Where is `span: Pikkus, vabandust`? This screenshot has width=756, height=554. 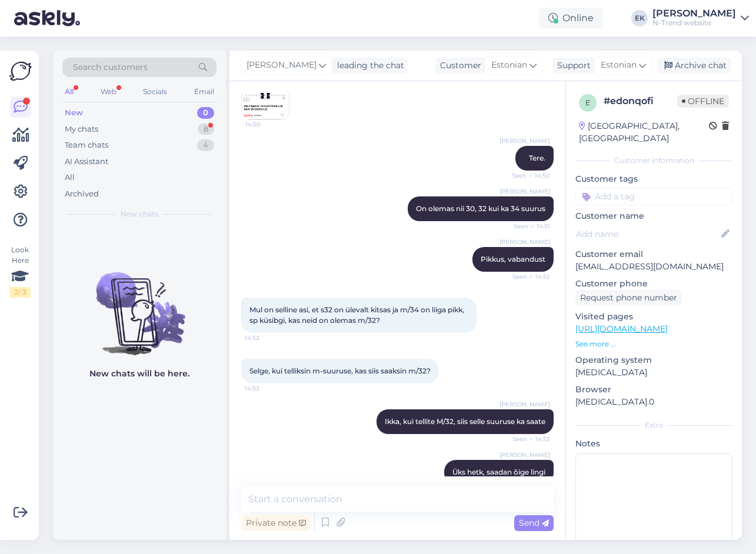
span: Pikkus, vabandust is located at coordinates (513, 259).